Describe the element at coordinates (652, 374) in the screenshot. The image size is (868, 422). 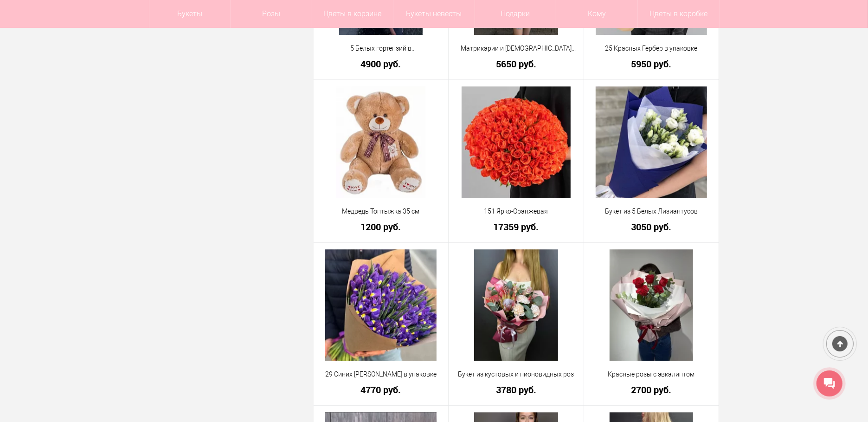
I see `span: Красные розы с эвкалиптом` at that location.